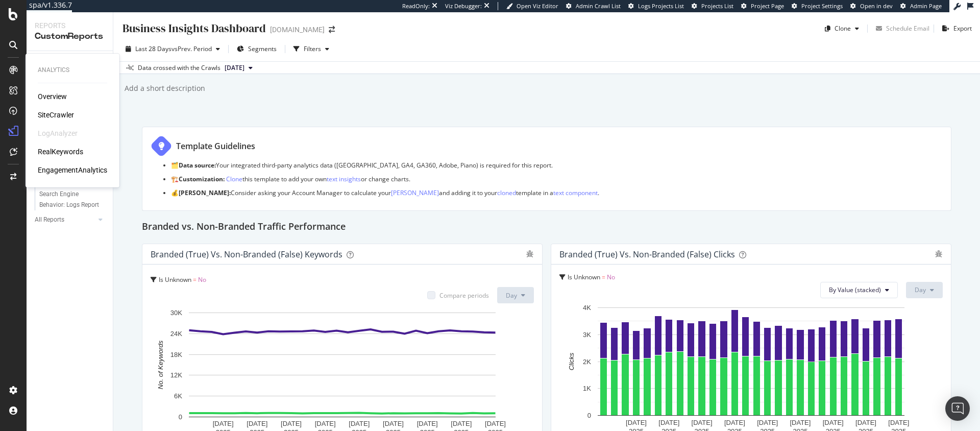 This screenshot has width=980, height=431. Describe the element at coordinates (859, 290) in the screenshot. I see `button: By Value (stacked)` at that location.